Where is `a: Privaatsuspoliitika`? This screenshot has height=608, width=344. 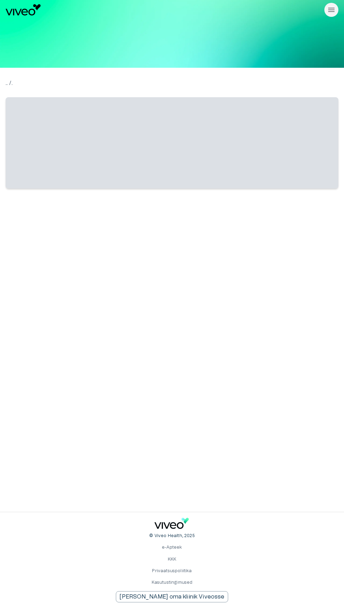
a: Privaatsuspoliitika is located at coordinates (172, 571).